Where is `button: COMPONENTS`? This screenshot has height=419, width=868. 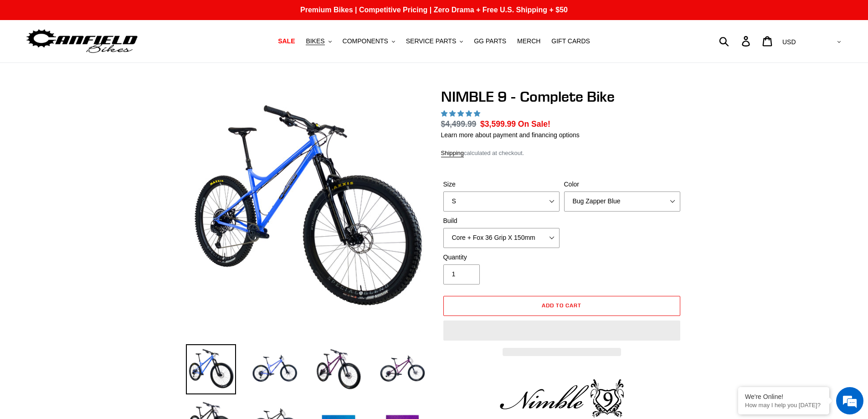 button: COMPONENTS is located at coordinates (369, 41).